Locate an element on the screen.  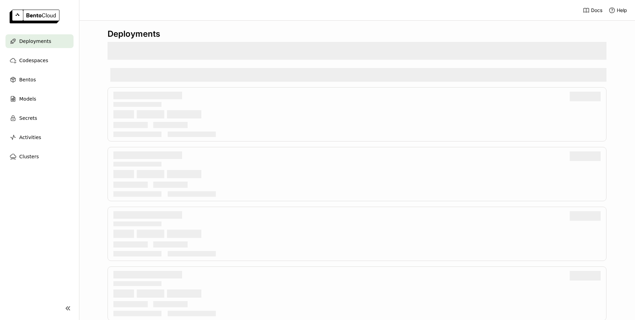
span: Models is located at coordinates (27, 99).